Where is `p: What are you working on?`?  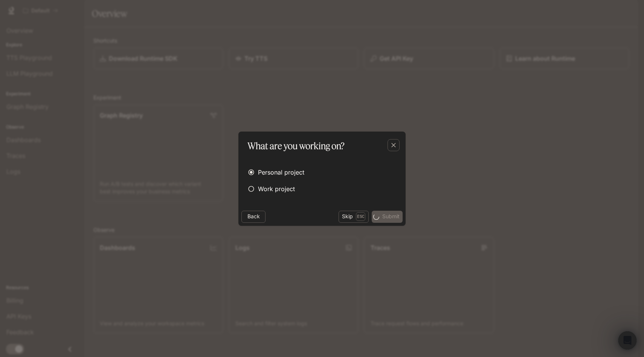 p: What are you working on? is located at coordinates (296, 146).